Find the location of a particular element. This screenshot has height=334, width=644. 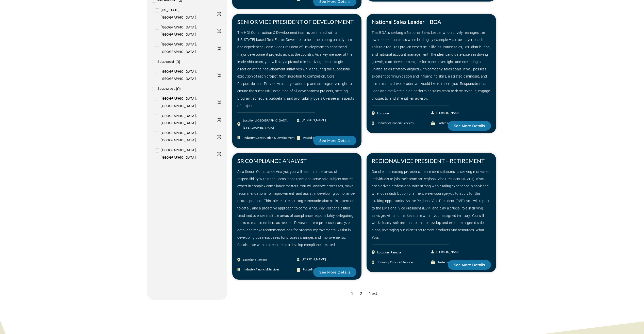

div: 1 is located at coordinates (352, 293).